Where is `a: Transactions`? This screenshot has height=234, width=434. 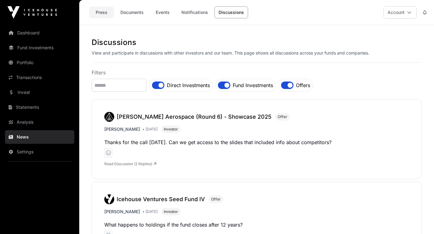
a: Transactions is located at coordinates (40, 77).